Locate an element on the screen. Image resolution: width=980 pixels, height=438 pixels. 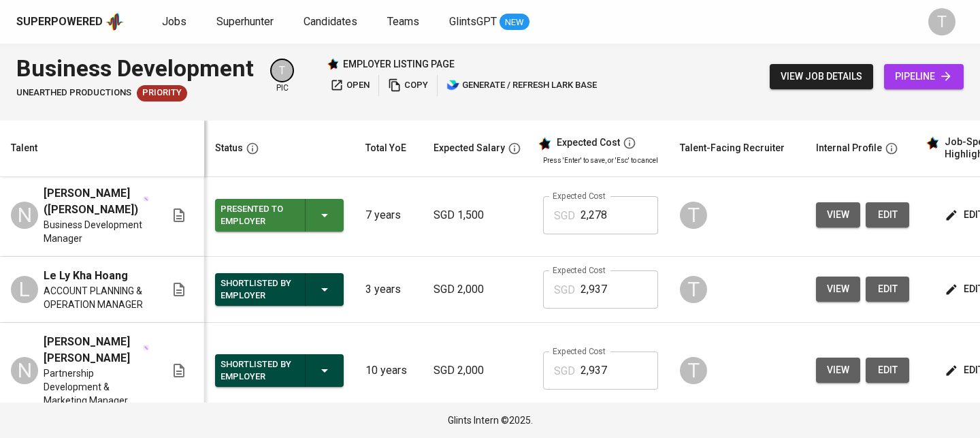
button: lark generate / refresh lark base is located at coordinates (522, 85).